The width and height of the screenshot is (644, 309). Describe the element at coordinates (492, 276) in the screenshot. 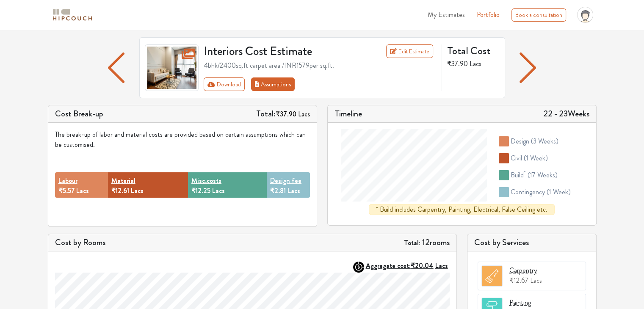

I see `img: room.svg` at that location.